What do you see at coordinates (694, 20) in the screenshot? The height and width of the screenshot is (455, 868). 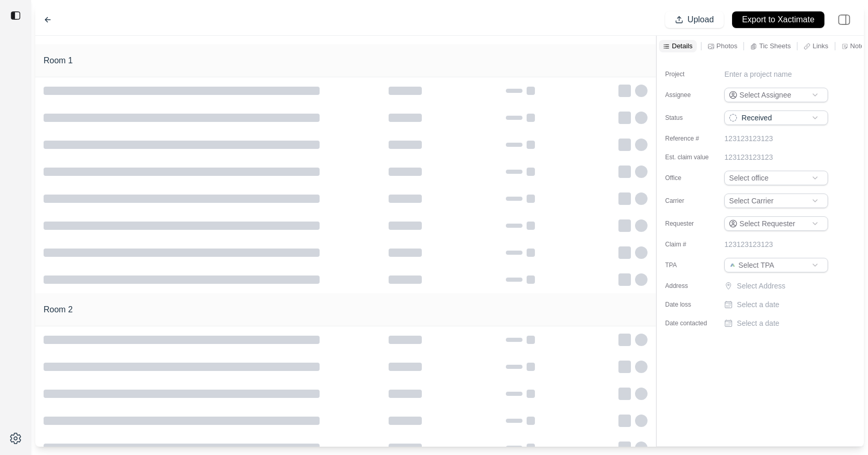 I see `button: Upload` at bounding box center [694, 20].